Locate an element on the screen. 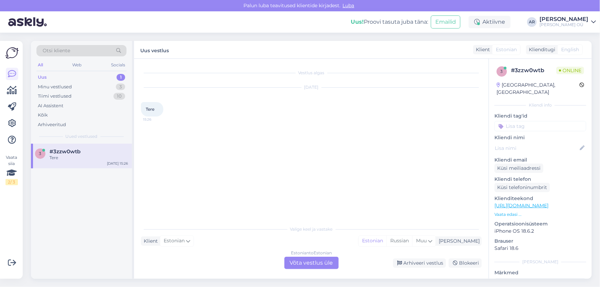 This screenshot has width=600, height=287. span: #3zzw0wtb is located at coordinates (65, 152).